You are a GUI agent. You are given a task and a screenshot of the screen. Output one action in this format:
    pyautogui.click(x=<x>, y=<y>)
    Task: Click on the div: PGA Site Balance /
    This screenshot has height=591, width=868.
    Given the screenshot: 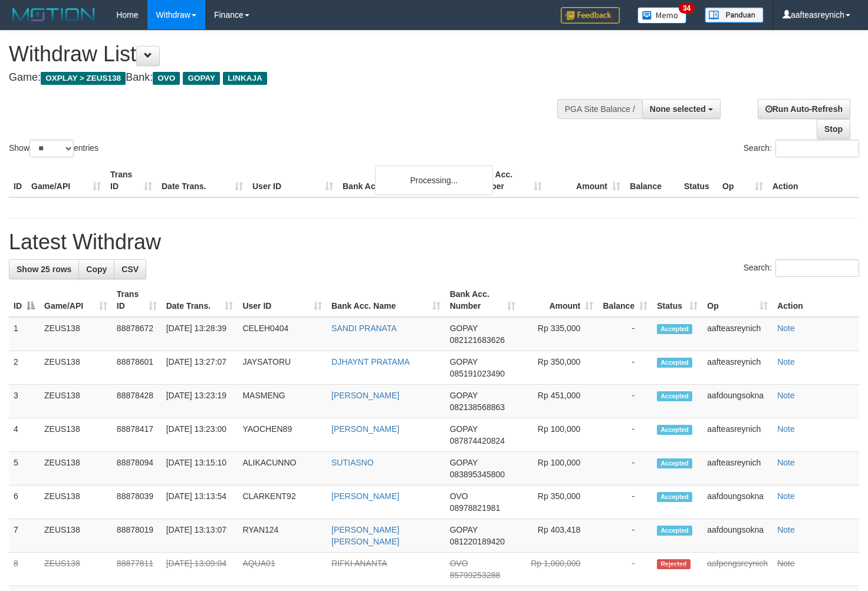 What is the action you would take?
    pyautogui.click(x=600, y=109)
    